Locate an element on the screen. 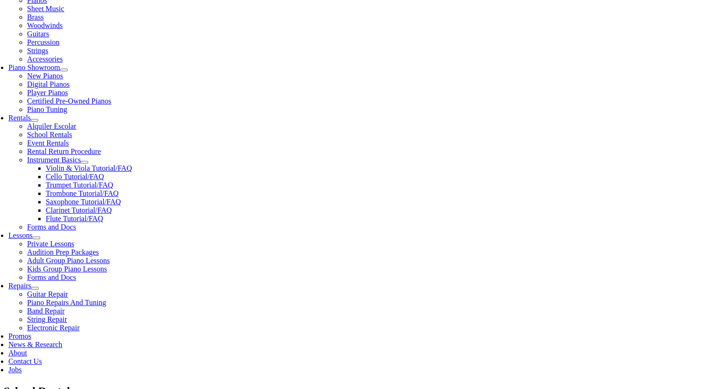 This screenshot has height=389, width=706. span: Brass is located at coordinates (35, 17).